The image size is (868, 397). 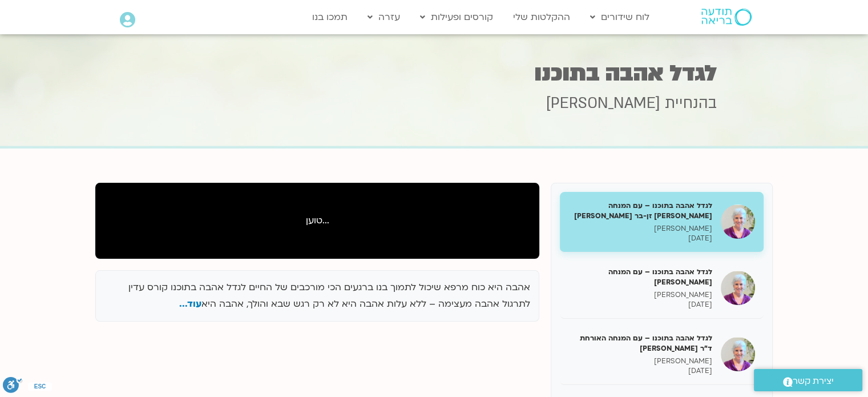 I want to click on a: לוח שידורים, so click(x=620, y=17).